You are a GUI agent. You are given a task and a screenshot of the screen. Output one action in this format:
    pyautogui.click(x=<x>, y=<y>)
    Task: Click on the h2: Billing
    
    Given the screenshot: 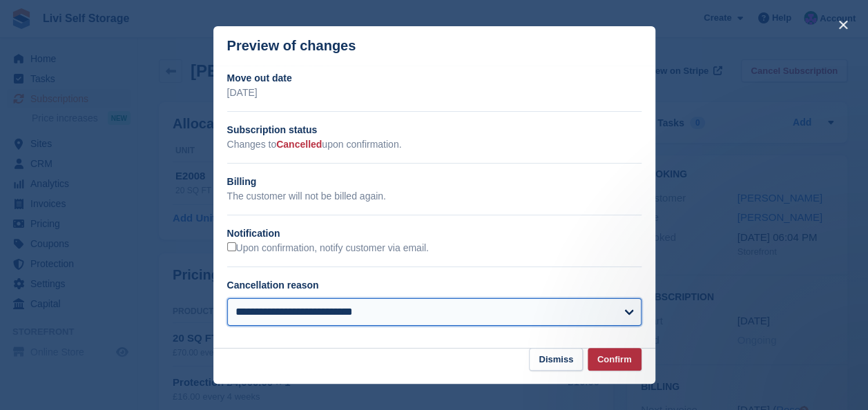 What is the action you would take?
    pyautogui.click(x=434, y=181)
    